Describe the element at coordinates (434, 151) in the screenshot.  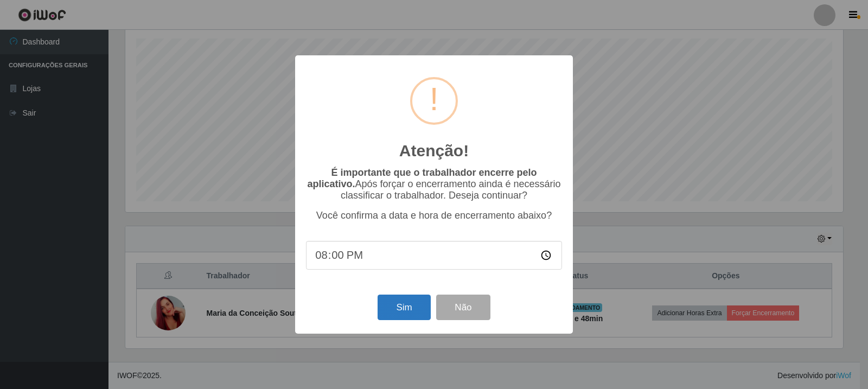
I see `h2: Atenção!` at that location.